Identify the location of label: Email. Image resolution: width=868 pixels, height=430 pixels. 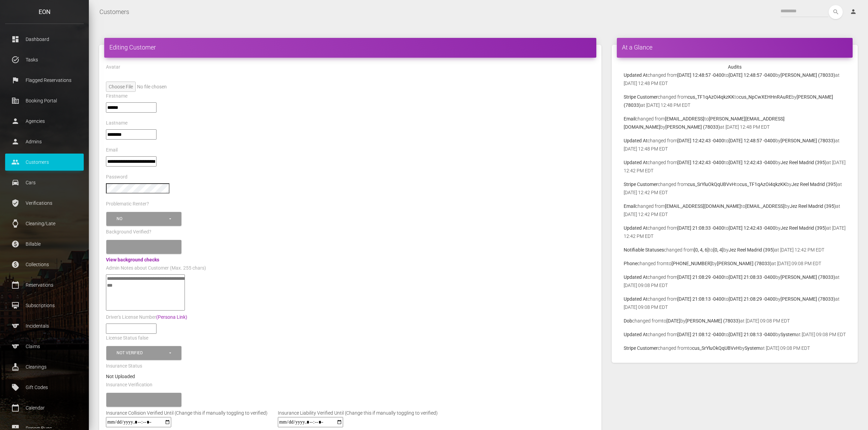
(112, 150).